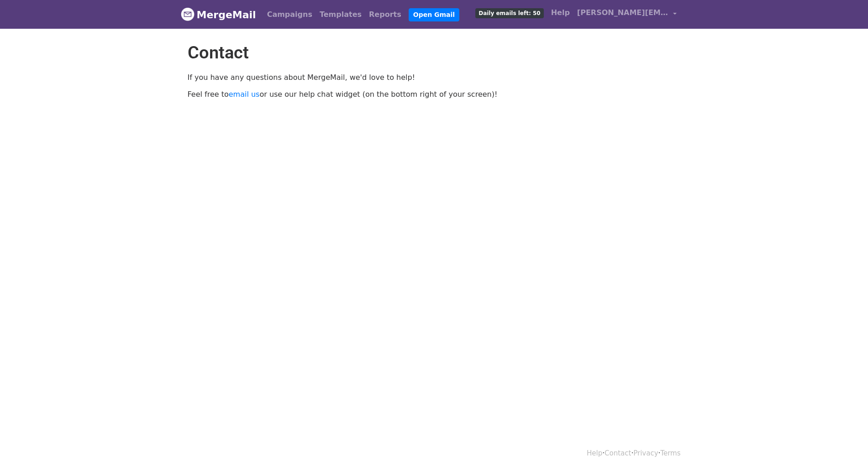  I want to click on p: If you have any questions about MergeMail, we'd love to help!, so click(434, 77).